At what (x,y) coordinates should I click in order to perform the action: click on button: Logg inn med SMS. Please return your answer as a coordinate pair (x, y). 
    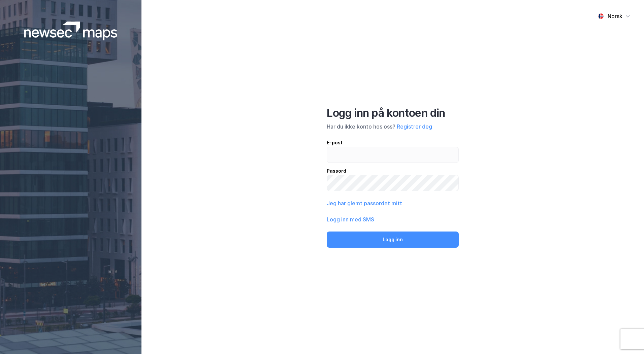
    Looking at the image, I should click on (351, 219).